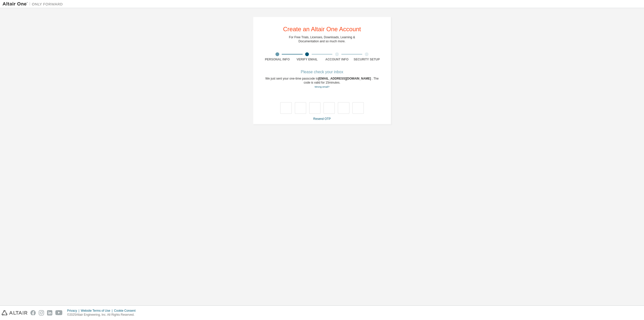 This screenshot has width=644, height=320. Describe the element at coordinates (322, 87) in the screenshot. I see `a: Go back to the registration form` at that location.